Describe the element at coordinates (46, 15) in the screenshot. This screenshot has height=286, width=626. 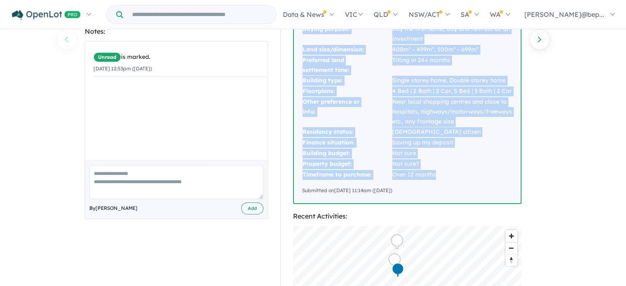
I see `img: Openlot PRO Logo White` at that location.